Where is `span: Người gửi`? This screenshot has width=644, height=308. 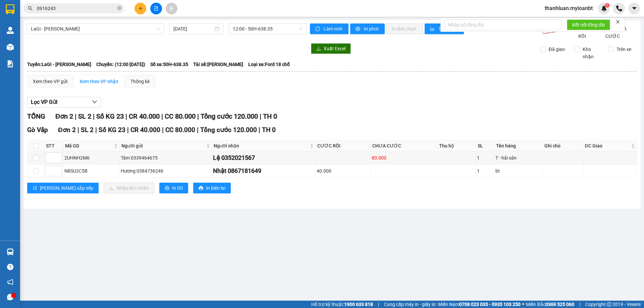 span: Người gửi is located at coordinates (163, 146).